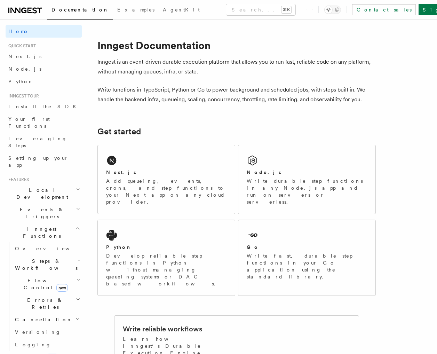  Describe the element at coordinates (181, 10) in the screenshot. I see `a: AgentKit` at that location.